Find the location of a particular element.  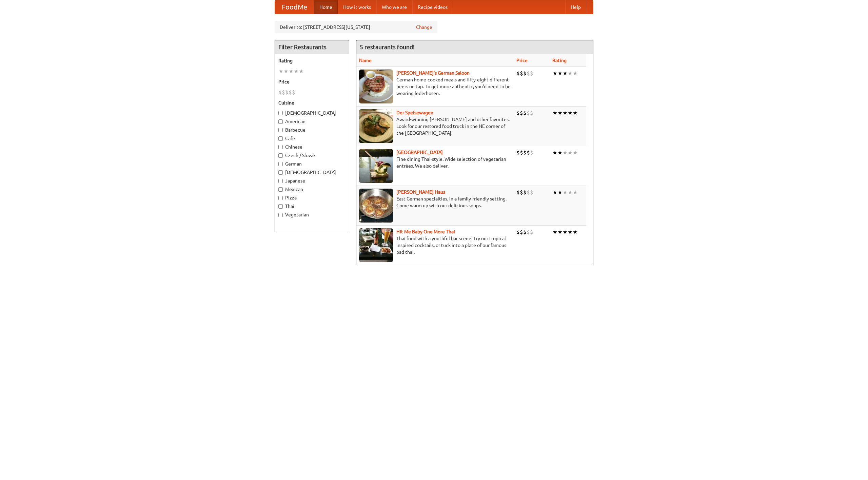

label: Thai is located at coordinates (312, 206).